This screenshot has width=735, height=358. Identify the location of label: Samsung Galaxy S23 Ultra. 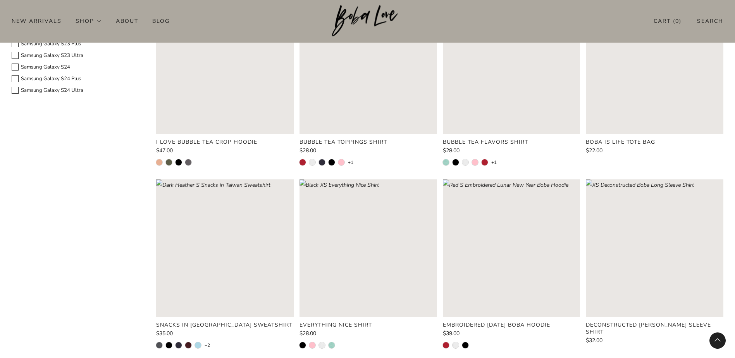
(78, 55).